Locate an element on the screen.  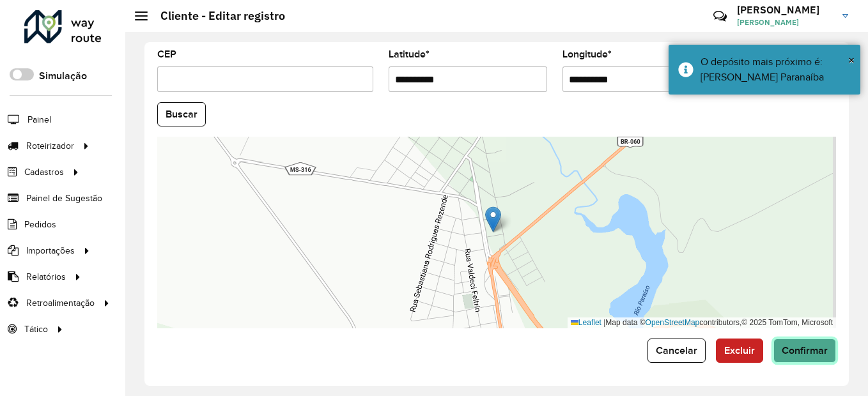
span: Relatórios is located at coordinates (46, 276).